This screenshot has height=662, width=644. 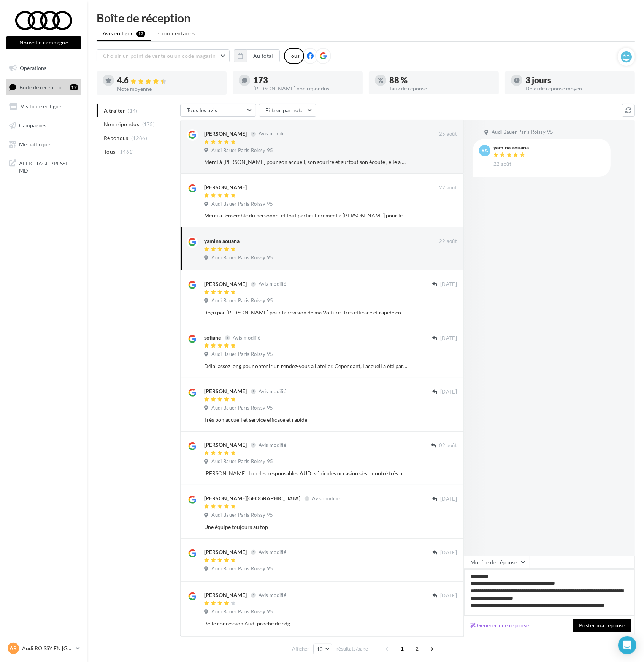 What do you see at coordinates (44, 42) in the screenshot?
I see `button: Nouvelle campagne` at bounding box center [44, 42].